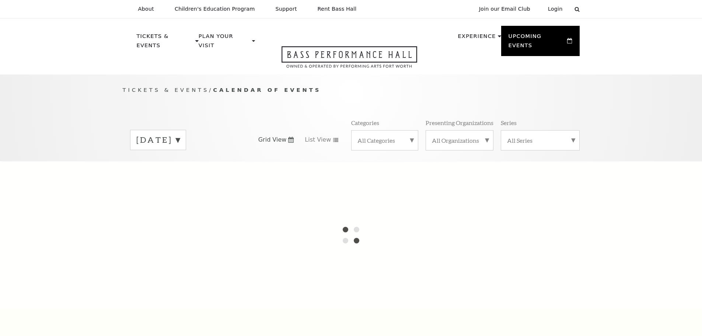 The height and width of the screenshot is (336, 702). I want to click on label: All Series, so click(540, 140).